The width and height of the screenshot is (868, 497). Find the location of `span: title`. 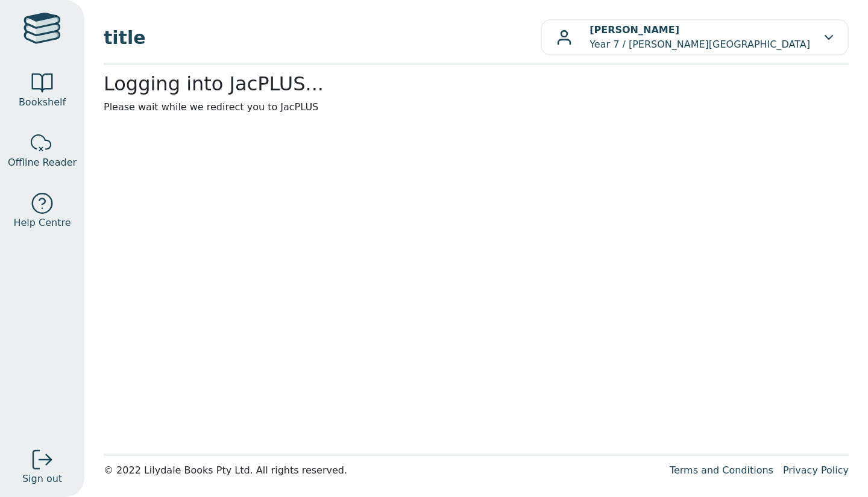

span: title is located at coordinates (322, 37).